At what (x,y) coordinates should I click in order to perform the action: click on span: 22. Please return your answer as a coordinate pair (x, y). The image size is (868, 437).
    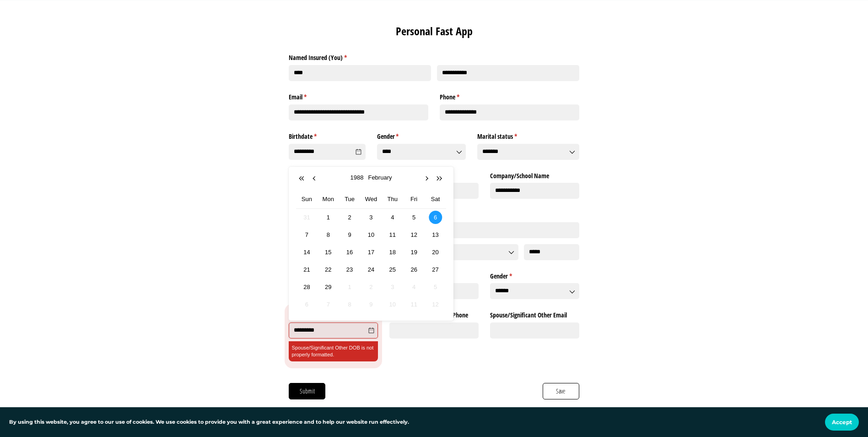
    Looking at the image, I should click on (328, 269).